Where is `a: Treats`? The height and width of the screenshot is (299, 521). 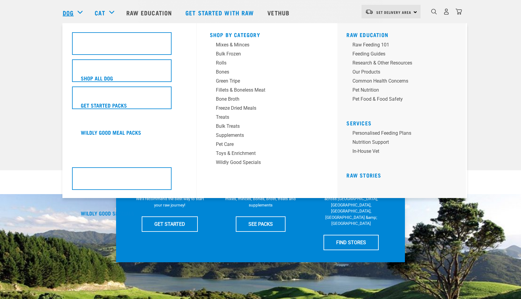 a: Treats is located at coordinates (267, 118).